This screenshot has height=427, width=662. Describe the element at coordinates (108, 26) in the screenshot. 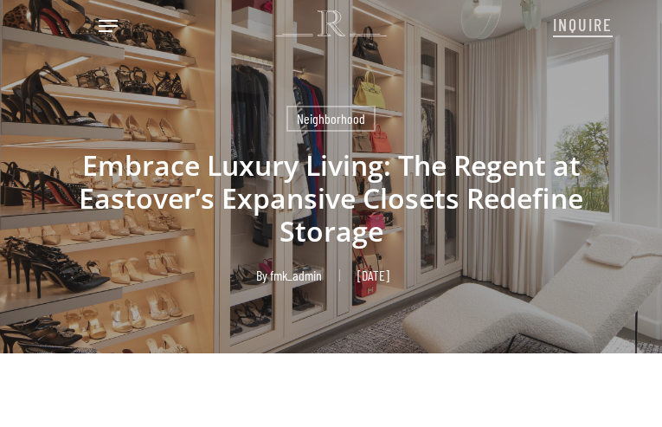

I see `a: Navigation Menu` at that location.